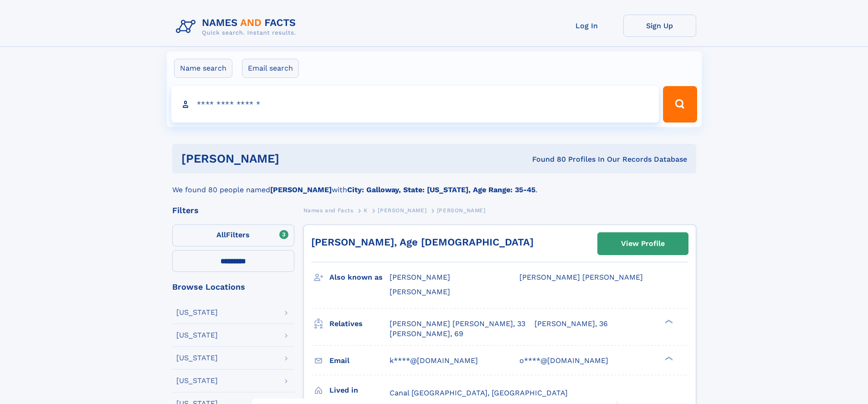 This screenshot has width=868, height=404. I want to click on span: All, so click(221, 235).